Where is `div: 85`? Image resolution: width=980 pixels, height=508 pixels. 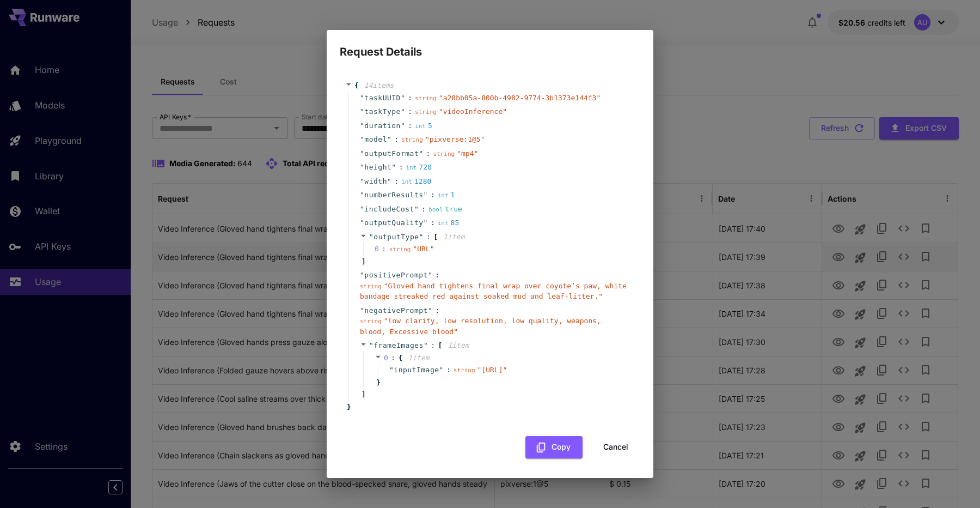 div: 85 is located at coordinates (449, 223).